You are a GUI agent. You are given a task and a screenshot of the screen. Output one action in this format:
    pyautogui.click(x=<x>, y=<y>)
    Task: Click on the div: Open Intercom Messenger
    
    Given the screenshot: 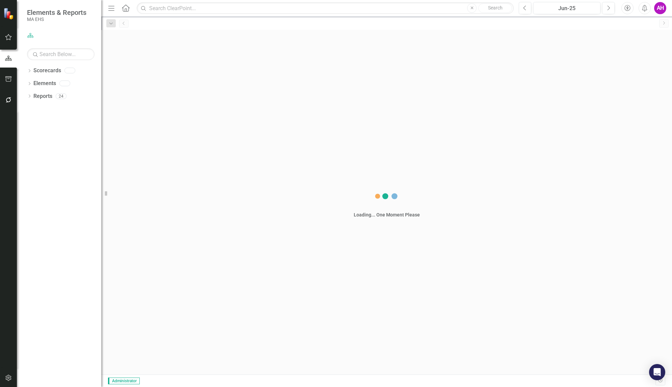 What is the action you would take?
    pyautogui.click(x=657, y=372)
    